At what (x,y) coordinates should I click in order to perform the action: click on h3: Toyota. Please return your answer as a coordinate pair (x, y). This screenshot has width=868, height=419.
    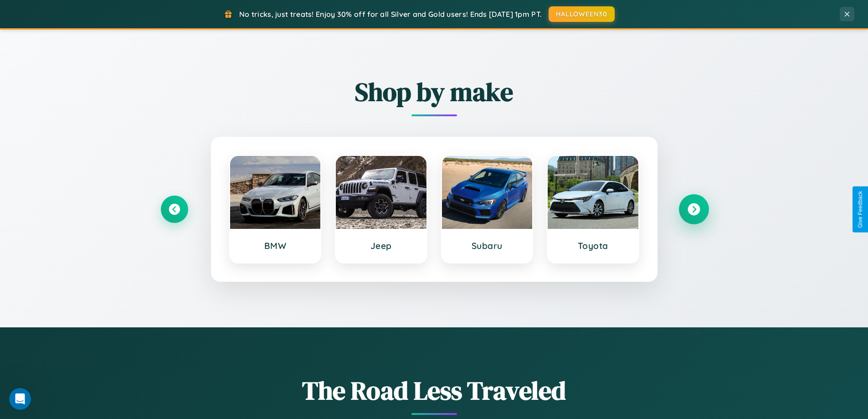
    Looking at the image, I should click on (593, 246).